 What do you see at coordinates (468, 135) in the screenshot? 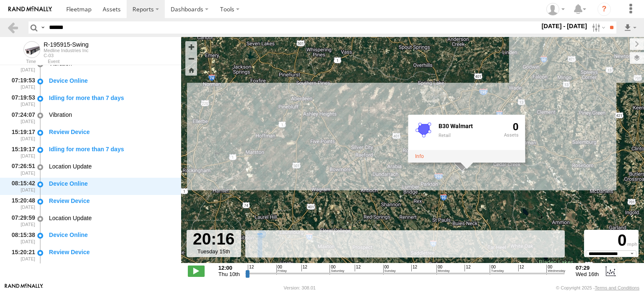
I see `div: Retail` at bounding box center [468, 135].